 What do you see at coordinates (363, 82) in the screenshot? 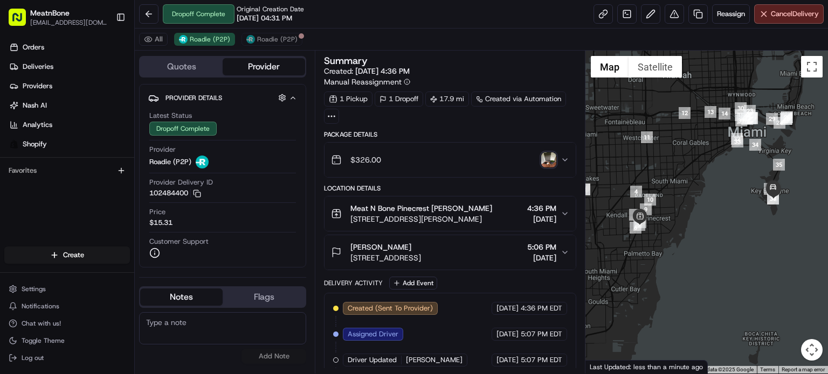
I see `span: Manual Reassignment` at bounding box center [363, 82].